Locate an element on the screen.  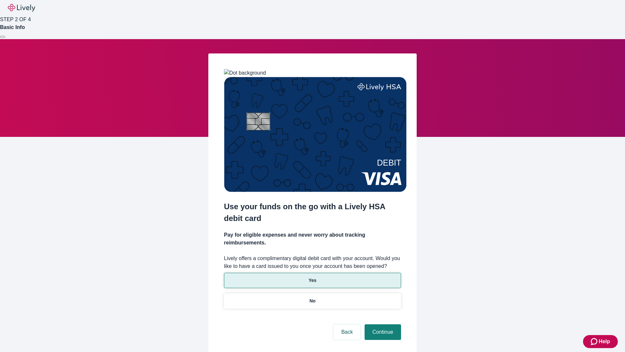
h2: Use your funds on the go with a Lively HSA debit card is located at coordinates (313, 212).